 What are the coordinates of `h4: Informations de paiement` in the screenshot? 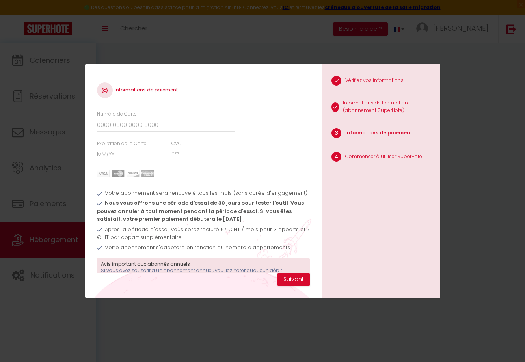 It's located at (203, 90).